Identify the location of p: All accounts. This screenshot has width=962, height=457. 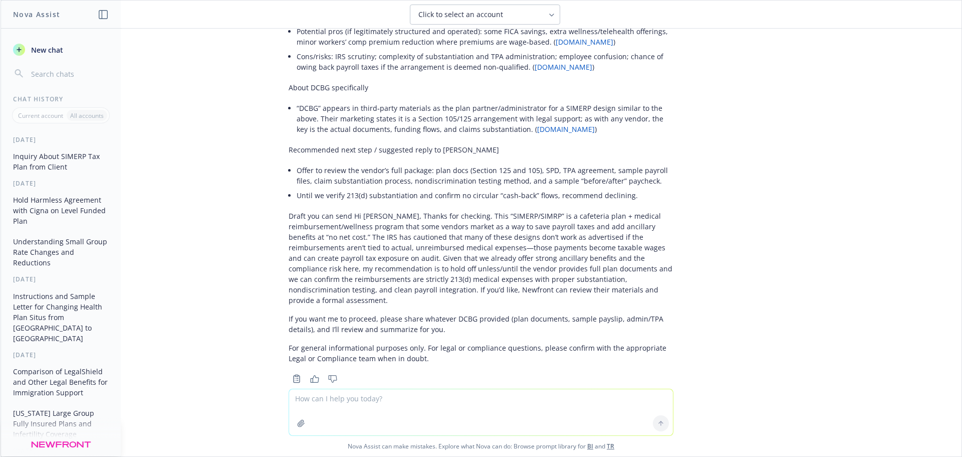
(87, 115).